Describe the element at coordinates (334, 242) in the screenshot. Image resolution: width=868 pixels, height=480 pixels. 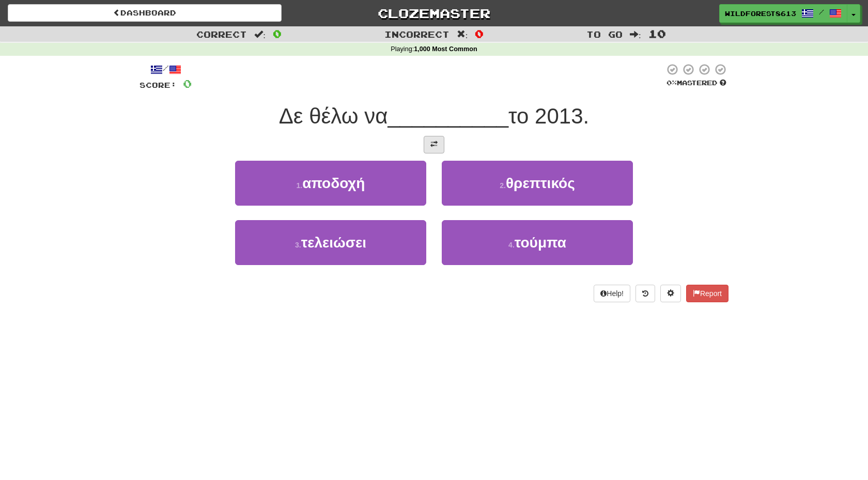
I see `span: τελειώσει` at that location.